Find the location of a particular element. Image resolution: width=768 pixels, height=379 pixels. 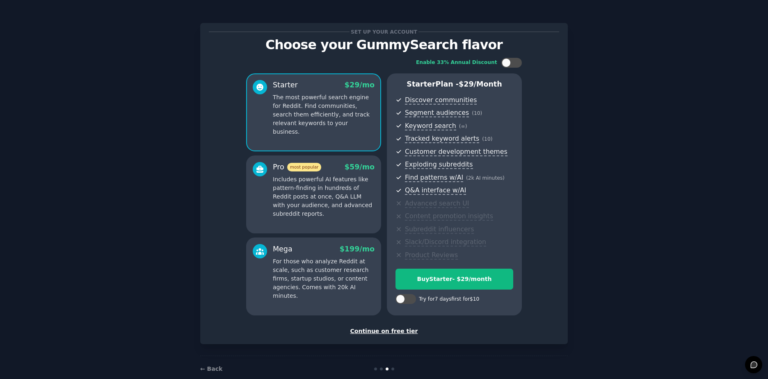

p: Includes powerful AI features like pattern-finding in hundreds of Reddit posts at once, Q&A LLM w... is located at coordinates (324, 197).